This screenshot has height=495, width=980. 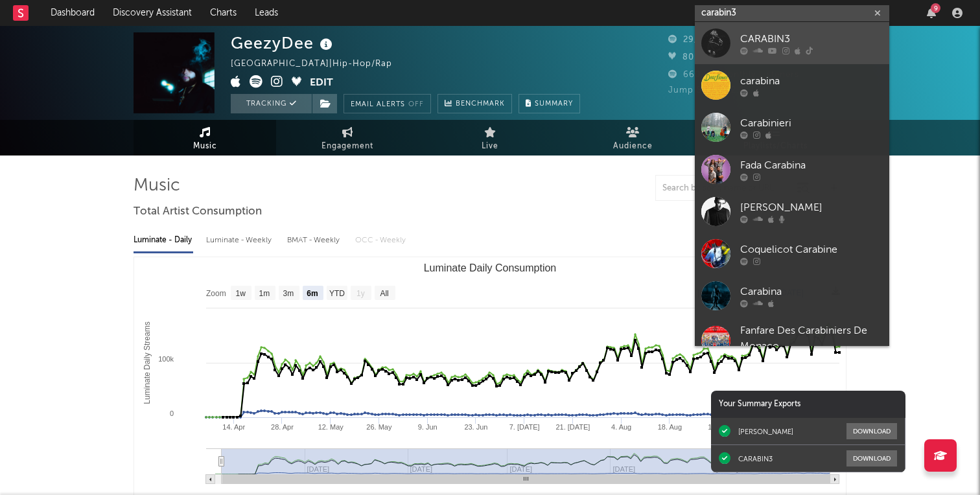 What do you see at coordinates (670, 427) in the screenshot?
I see `text: 18. Aug` at bounding box center [670, 427].